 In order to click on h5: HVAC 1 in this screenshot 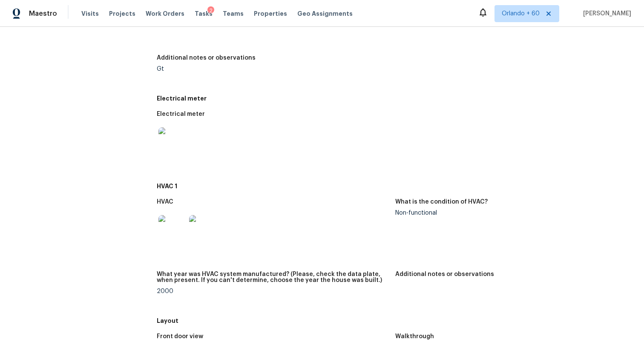, I will do `click(395, 186)`.